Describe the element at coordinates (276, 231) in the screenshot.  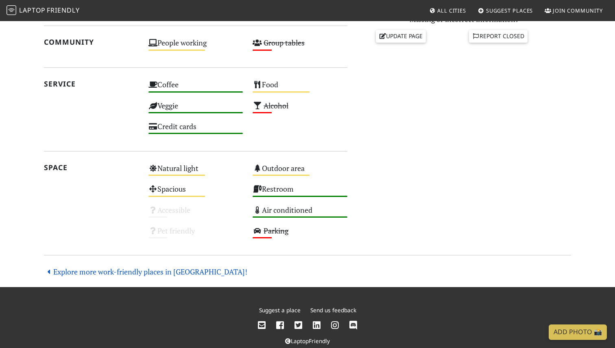
I see `s: Parking` at that location.